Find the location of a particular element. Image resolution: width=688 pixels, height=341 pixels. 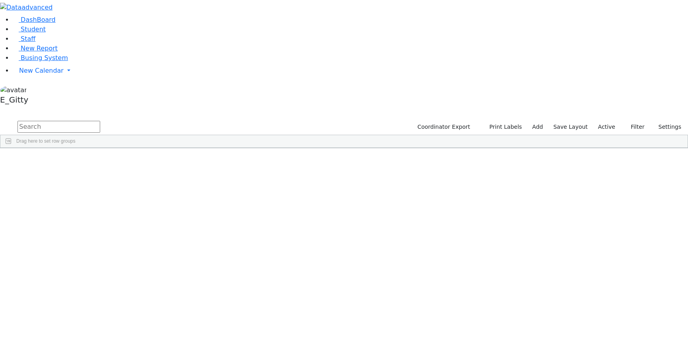

button: Filter is located at coordinates (635, 127).